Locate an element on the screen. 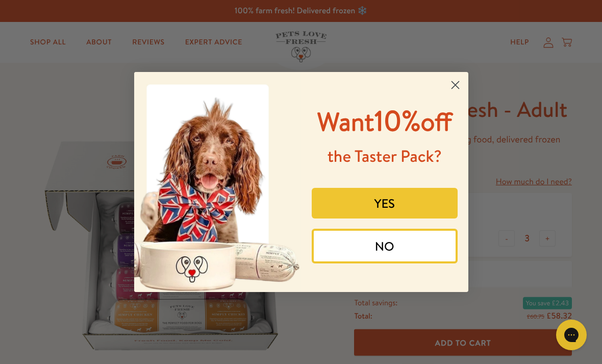 The height and width of the screenshot is (364, 602). button: NO is located at coordinates (385, 246).